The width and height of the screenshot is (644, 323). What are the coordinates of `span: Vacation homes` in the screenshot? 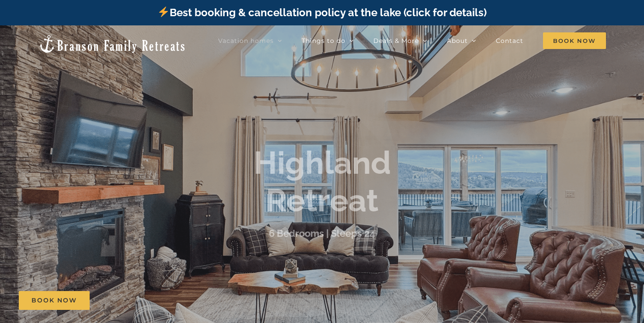 It's located at (246, 41).